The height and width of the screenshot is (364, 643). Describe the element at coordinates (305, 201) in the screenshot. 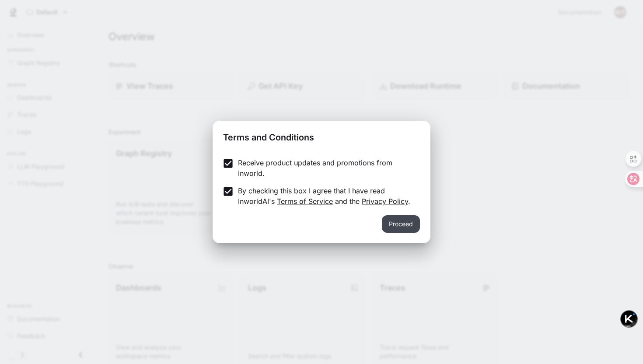

I see `a: Terms of Service` at that location.